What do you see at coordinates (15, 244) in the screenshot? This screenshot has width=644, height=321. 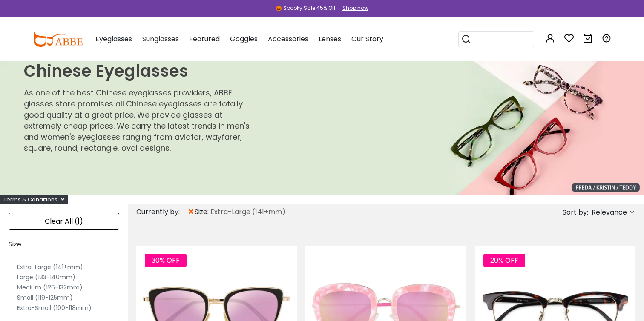 I see `span: Size` at bounding box center [15, 244].